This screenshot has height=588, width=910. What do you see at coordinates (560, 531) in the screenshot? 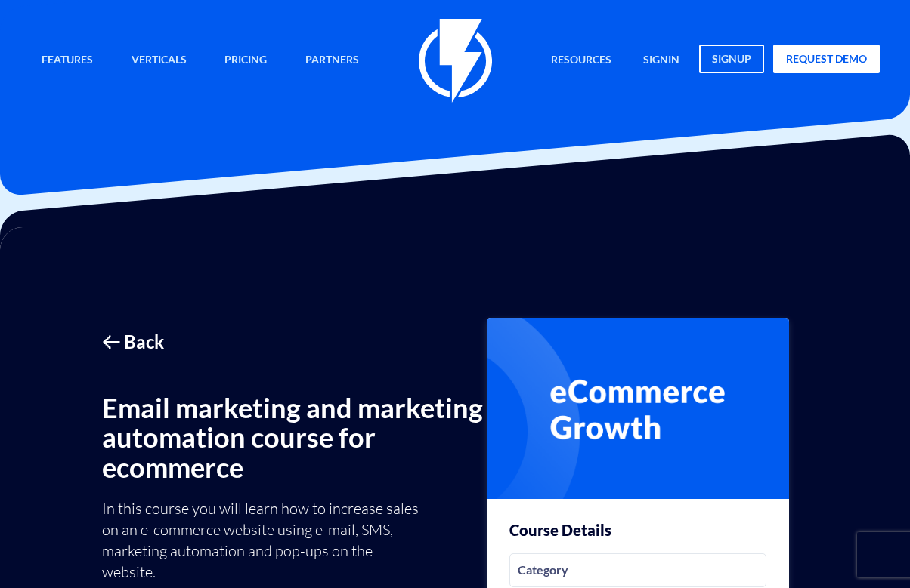
I see `h3: Course Details` at bounding box center [560, 531].